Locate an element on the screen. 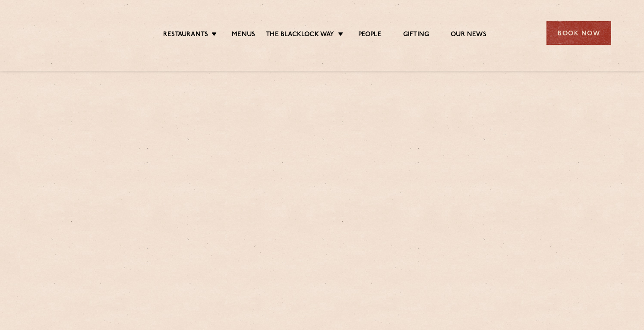 The image size is (644, 330). a: Gifting is located at coordinates (416, 35).